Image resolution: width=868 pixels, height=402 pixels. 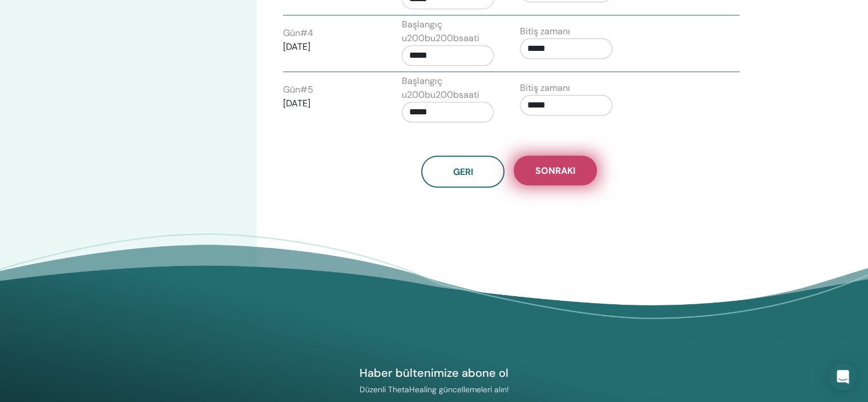 What do you see at coordinates (556, 170) in the screenshot?
I see `span: Sonraki` at bounding box center [556, 170].